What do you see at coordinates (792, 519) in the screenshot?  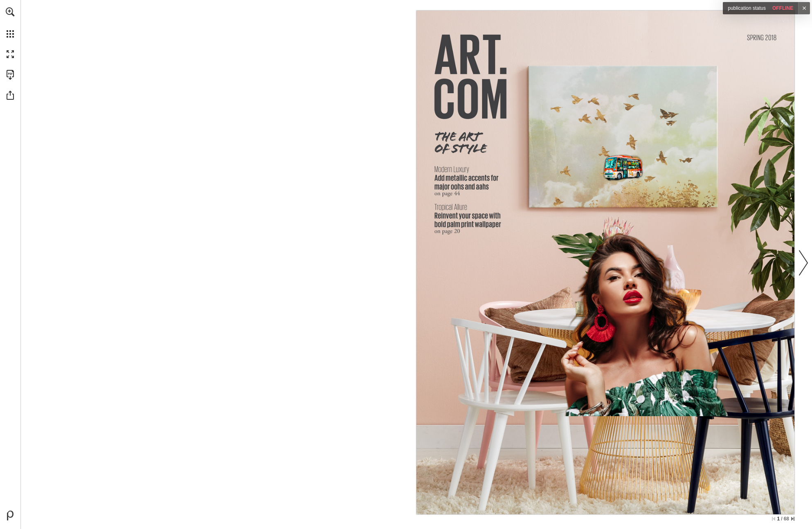 I see `a: Skip to the last page` at bounding box center [792, 519].